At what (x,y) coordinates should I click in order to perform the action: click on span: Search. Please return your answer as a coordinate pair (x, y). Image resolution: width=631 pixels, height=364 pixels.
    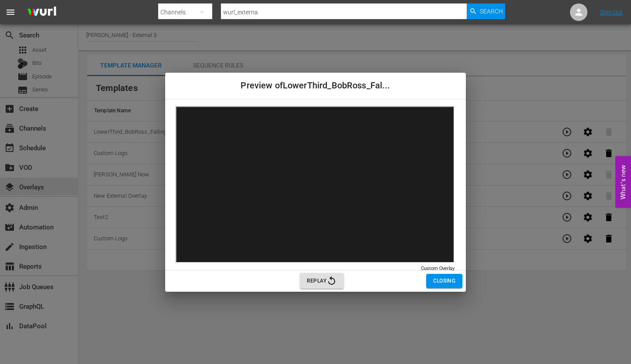
    Looking at the image, I should click on (491, 11).